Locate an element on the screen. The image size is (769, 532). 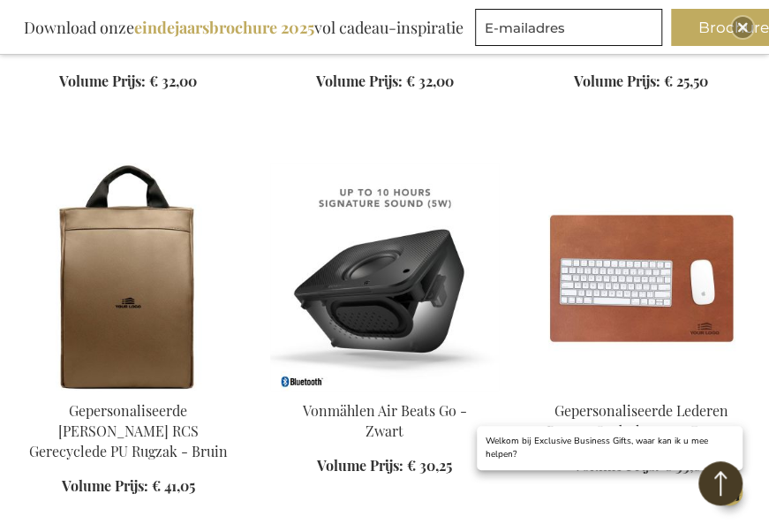
a: Volume Prijs: € 25,50 is located at coordinates (642, 81).